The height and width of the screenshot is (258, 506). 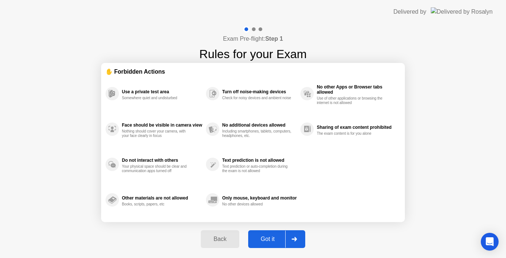 I want to click on div: Nothing should cover your camera, with your face clearly in focus, so click(x=157, y=134).